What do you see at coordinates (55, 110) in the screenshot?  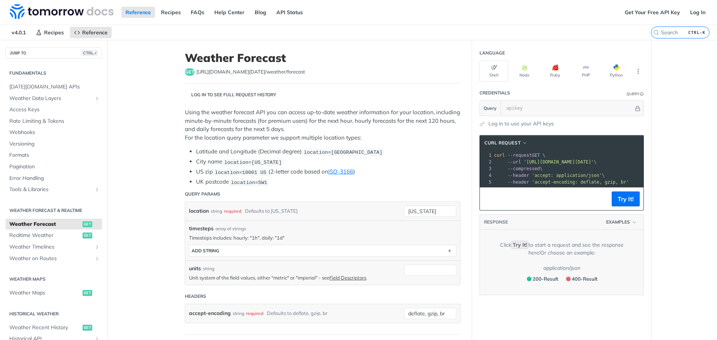 I see `span: Access Keys` at bounding box center [55, 110].